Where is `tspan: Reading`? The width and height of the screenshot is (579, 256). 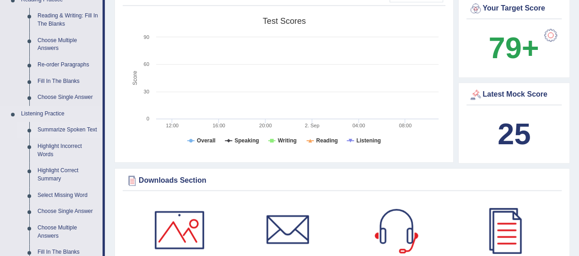 tspan: Reading is located at coordinates (327, 141).